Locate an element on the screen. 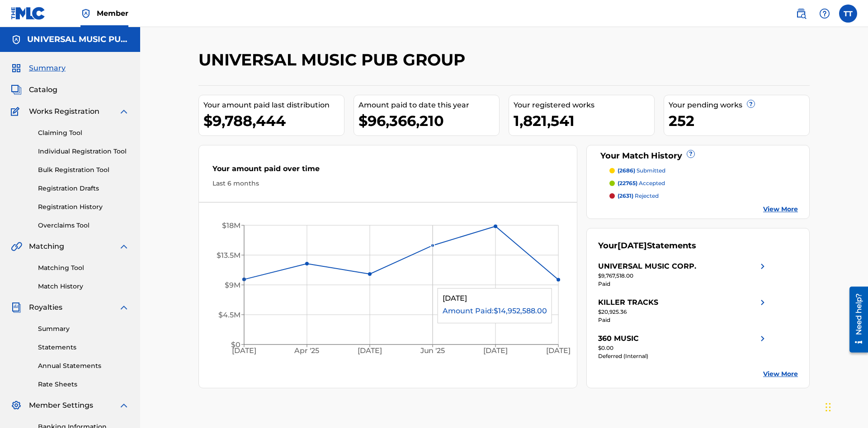 This screenshot has width=868, height=428. a: Summary is located at coordinates (83, 329).